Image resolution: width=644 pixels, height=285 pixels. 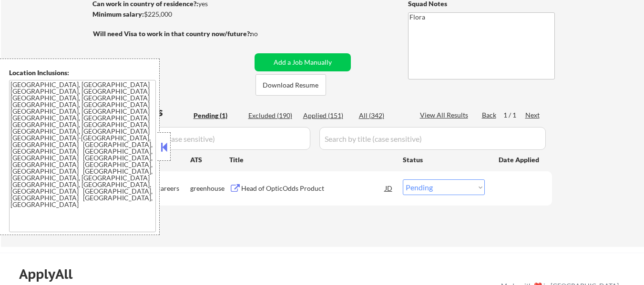 What do you see at coordinates (490, 115) in the screenshot?
I see `div: Back` at bounding box center [490, 115].